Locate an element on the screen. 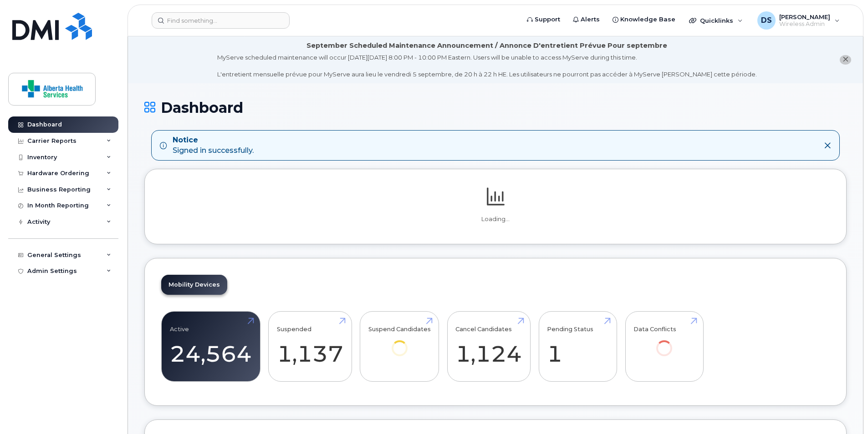  a: Suspended 1,137 is located at coordinates (310, 347).